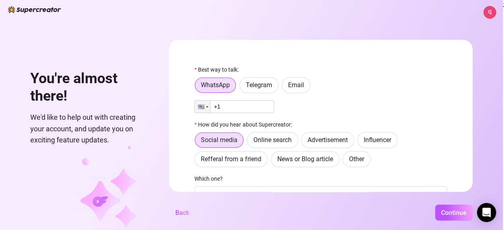 The width and height of the screenshot is (504, 230). I want to click on h1: You're almost there!, so click(90, 87).